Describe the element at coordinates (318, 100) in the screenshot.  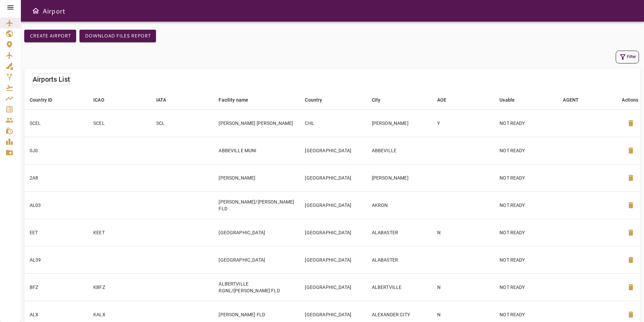
I see `span: Country` at that location.